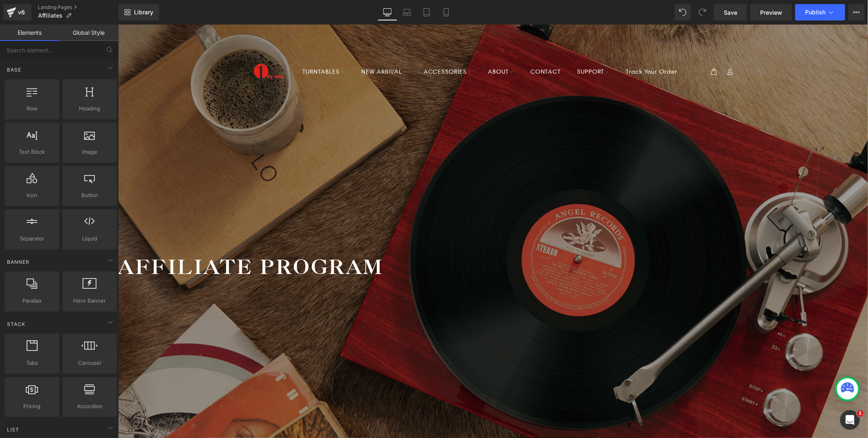  I want to click on button: Publish, so click(821, 12).